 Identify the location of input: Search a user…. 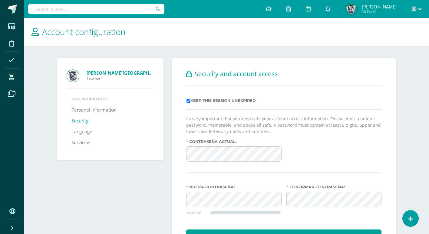
(96, 9).